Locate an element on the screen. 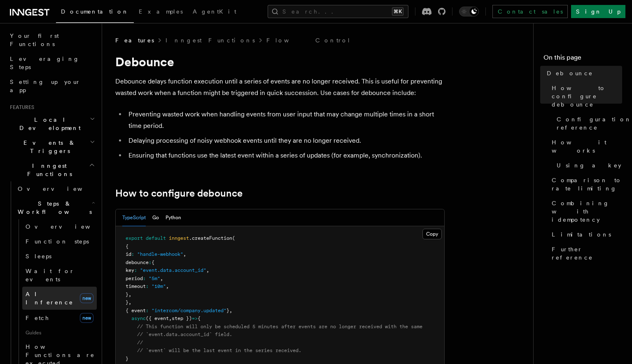 This screenshot has width=632, height=364. span: Examples is located at coordinates (160, 12).